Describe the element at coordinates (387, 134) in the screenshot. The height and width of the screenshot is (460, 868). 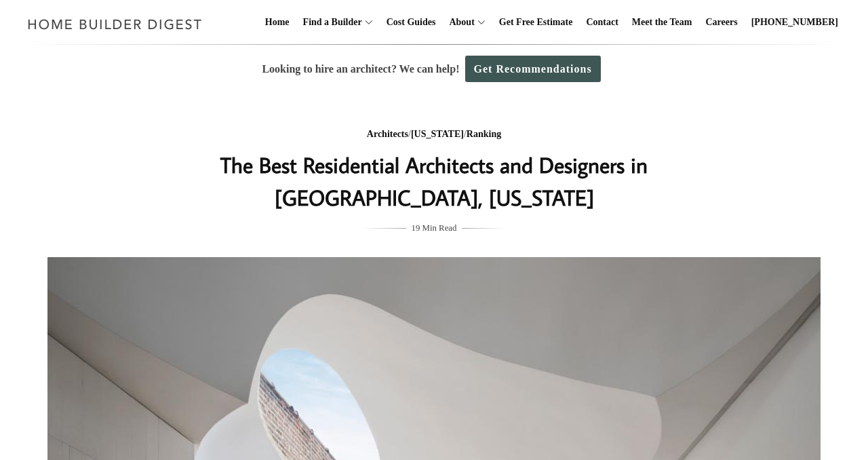
I see `a: Architects` at that location.